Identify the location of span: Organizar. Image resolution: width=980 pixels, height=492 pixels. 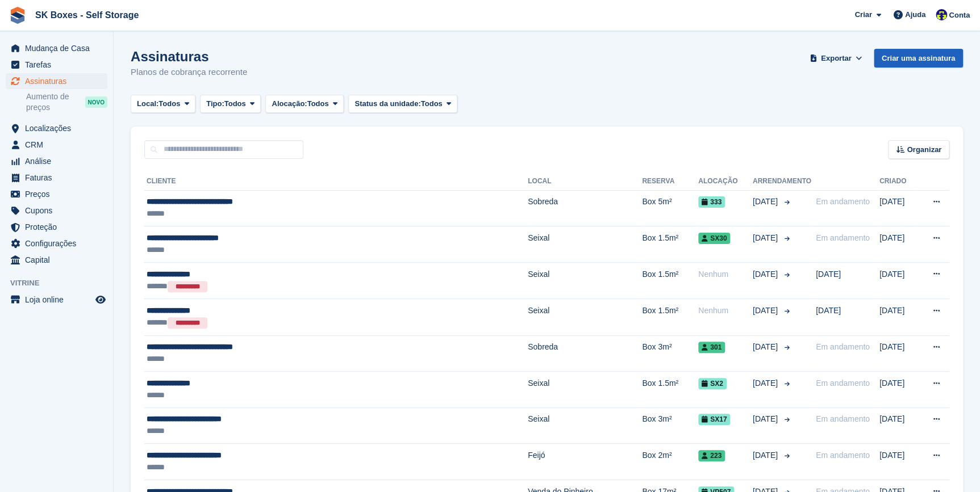
(924, 150).